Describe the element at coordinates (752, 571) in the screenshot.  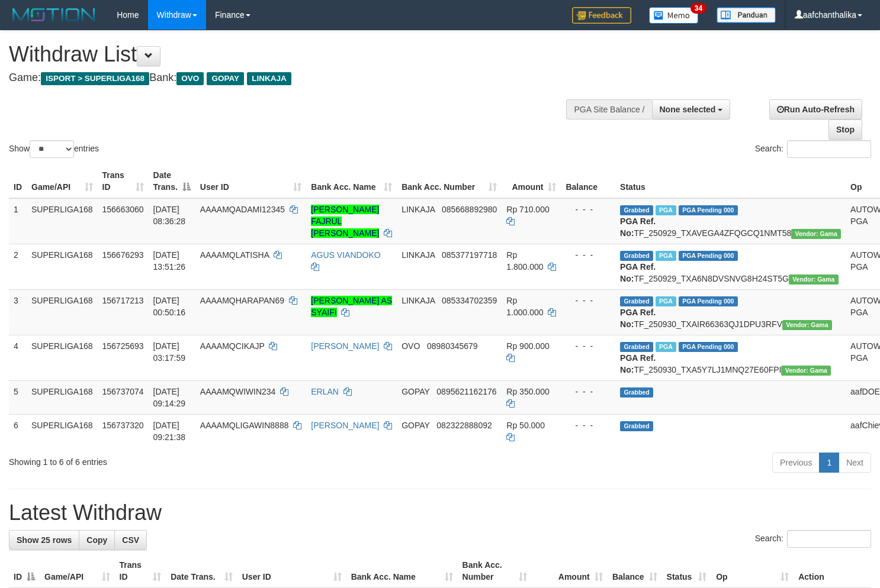
I see `th: Op: activate to sort column ascending` at that location.